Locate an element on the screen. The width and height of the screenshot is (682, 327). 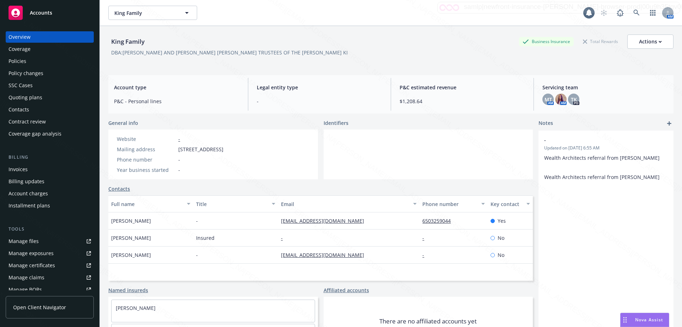
span: Account type is located at coordinates (177, 87).